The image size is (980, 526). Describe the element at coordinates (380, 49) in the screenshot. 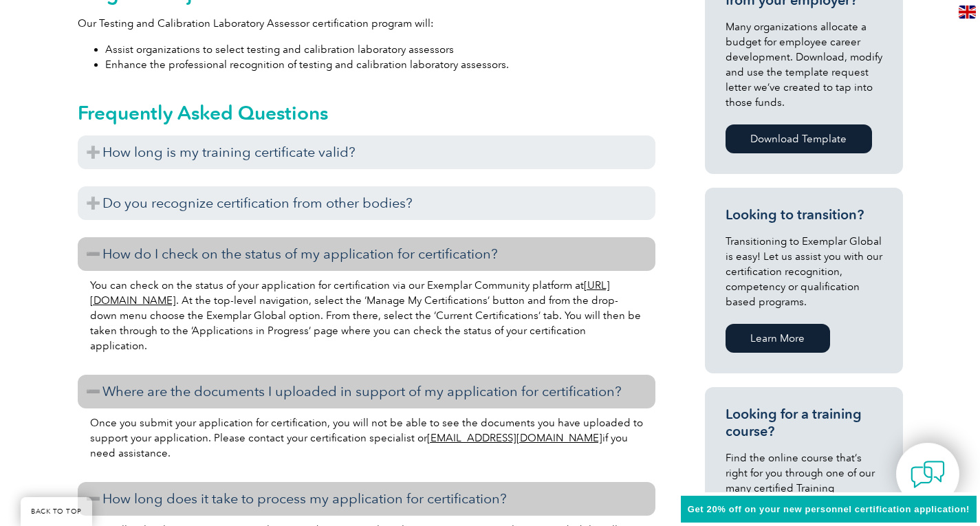

I see `li: Assist organizations to select testing and calibration laboratory assessors` at that location.